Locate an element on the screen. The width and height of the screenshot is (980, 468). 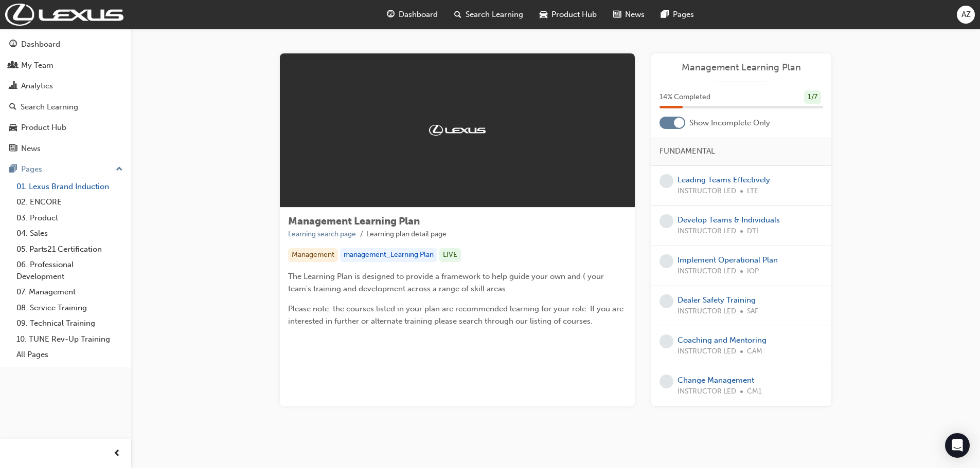
span: Product Hub is located at coordinates (574, 14).